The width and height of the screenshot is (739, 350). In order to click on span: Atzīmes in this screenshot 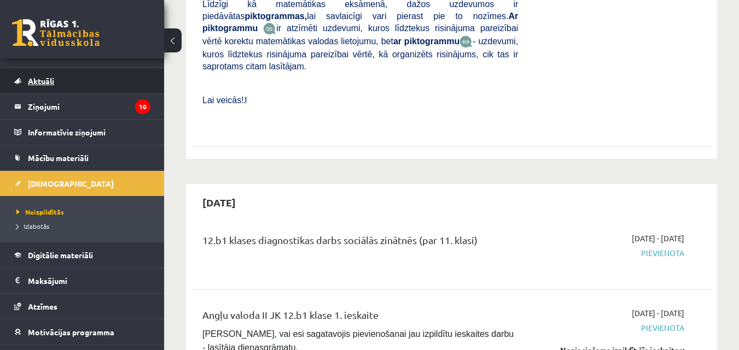, I will do `click(43, 307)`.